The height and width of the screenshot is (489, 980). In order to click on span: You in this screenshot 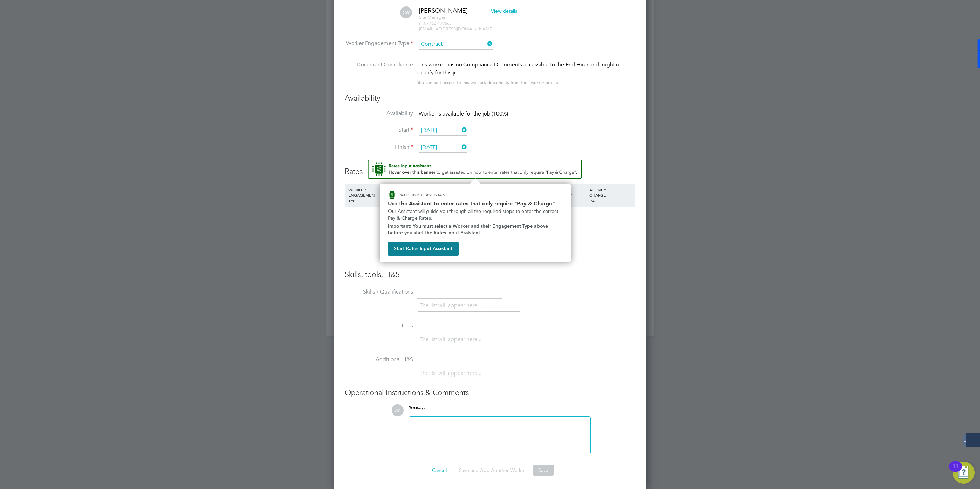, I will do `click(413, 408)`.